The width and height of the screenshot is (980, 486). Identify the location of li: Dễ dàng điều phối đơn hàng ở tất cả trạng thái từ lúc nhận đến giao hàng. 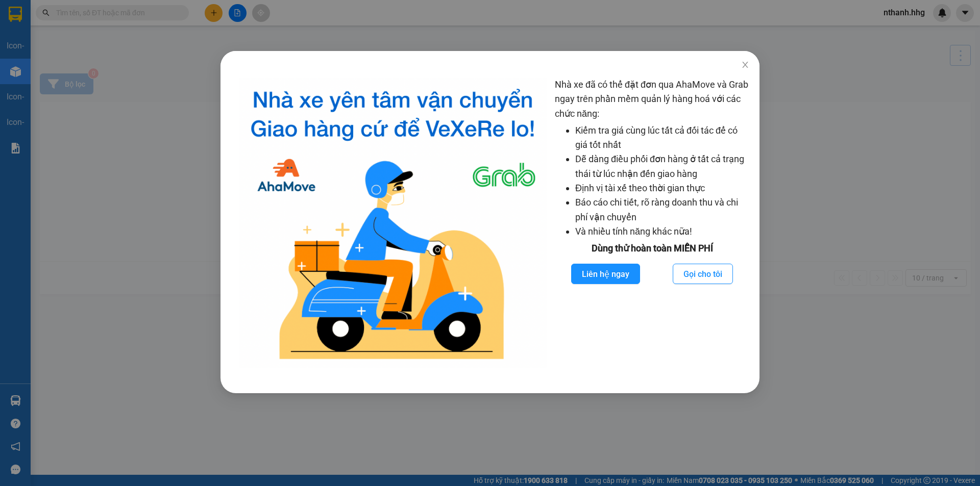
(662, 166).